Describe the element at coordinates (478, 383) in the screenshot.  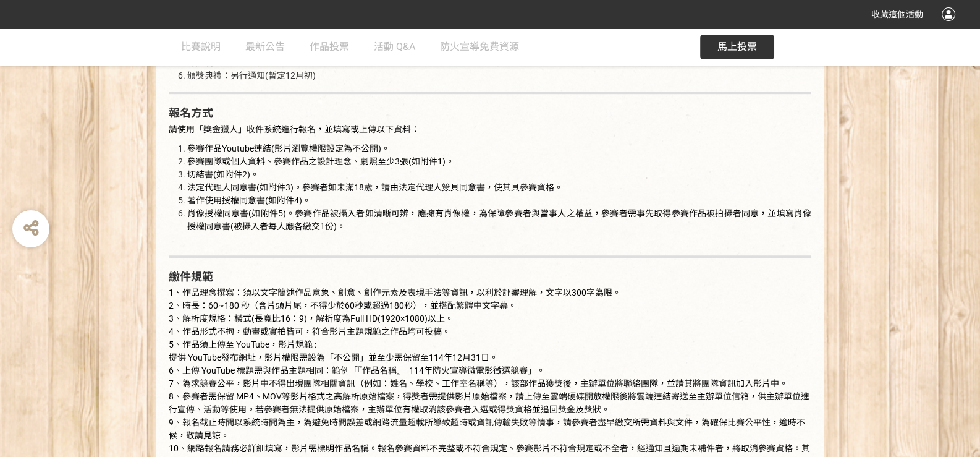
I see `span: 7、為求競賽公平，影片中不得出現團隊相關資訊（例如：姓名、學校、工作室名稱等），該部作品獲獎後，主辦單位將聯絡團隊，並請其將團隊資訊加入影片中。` at that location.